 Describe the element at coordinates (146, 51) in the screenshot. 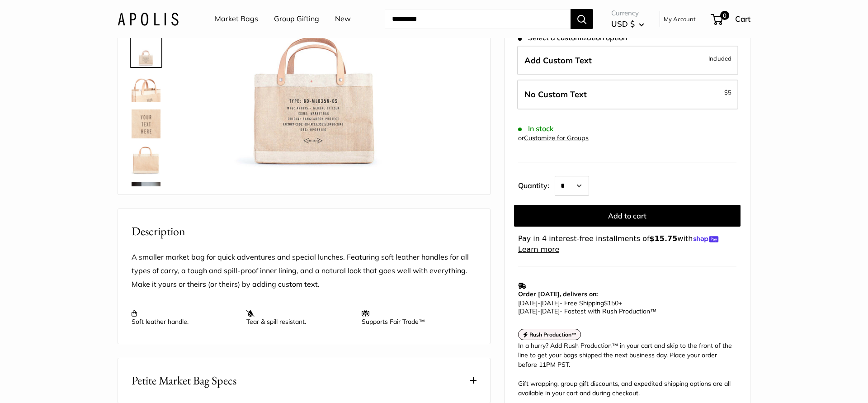

I see `img: description_Seal of authenticity printed on the backside of every bag.` at that location.